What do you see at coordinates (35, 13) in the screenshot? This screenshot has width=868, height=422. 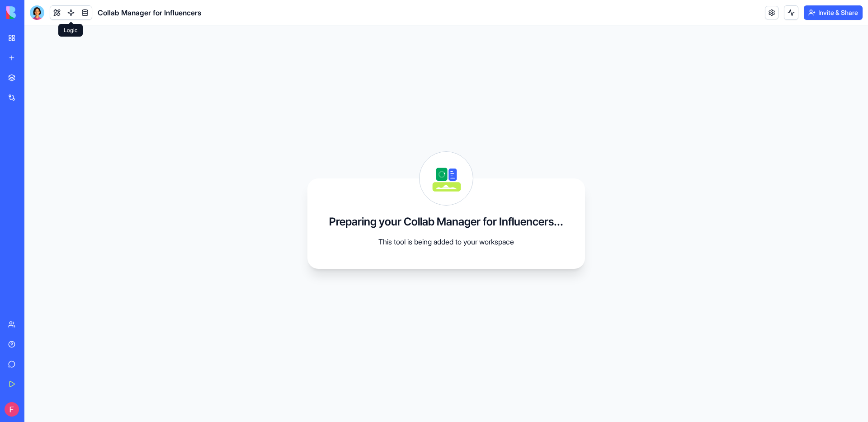 I see `img: logo` at bounding box center [35, 13].